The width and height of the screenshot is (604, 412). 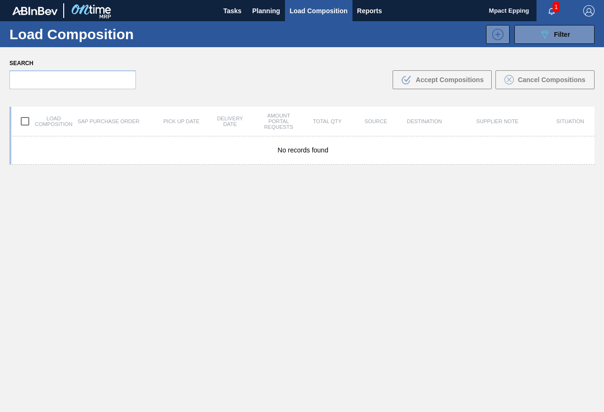 I want to click on label: Search, so click(x=73, y=63).